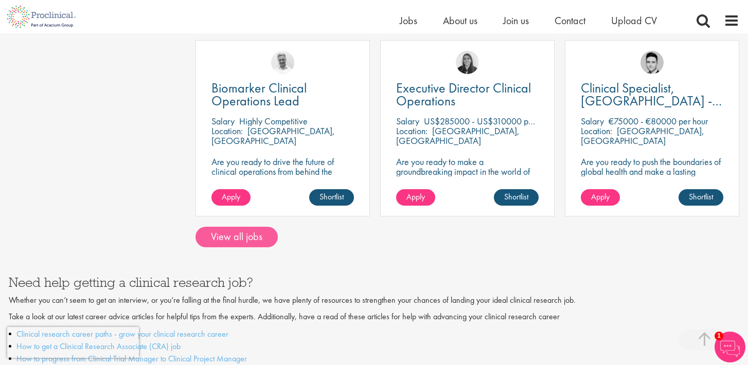  I want to click on span: About us, so click(460, 21).